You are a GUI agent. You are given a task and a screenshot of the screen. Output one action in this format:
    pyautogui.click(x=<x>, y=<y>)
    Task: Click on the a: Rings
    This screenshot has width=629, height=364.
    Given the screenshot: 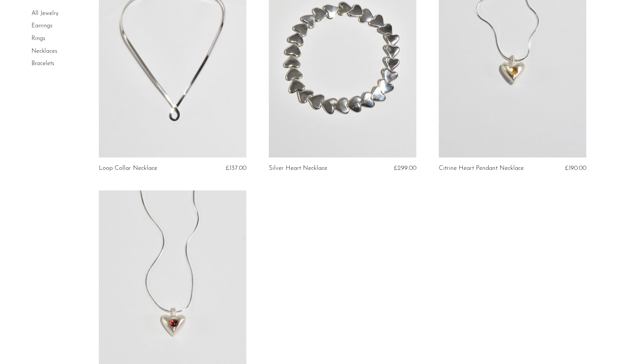 What is the action you would take?
    pyautogui.click(x=38, y=39)
    